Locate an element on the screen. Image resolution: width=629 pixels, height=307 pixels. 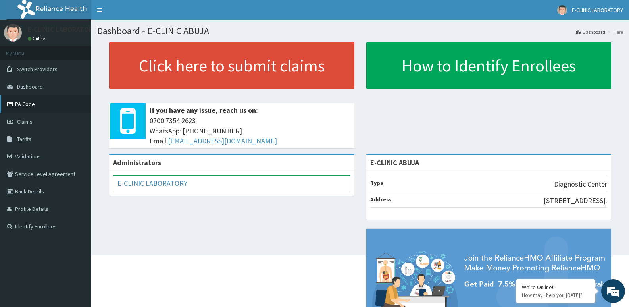
a: E-CLINIC LABORATORY is located at coordinates (152, 183).